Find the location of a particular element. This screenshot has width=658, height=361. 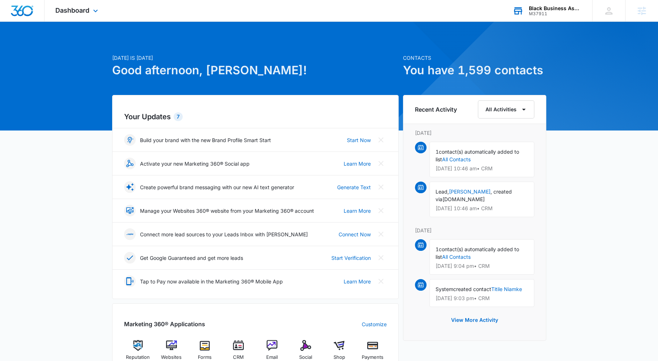

span: created contact is located at coordinates (472, 289).